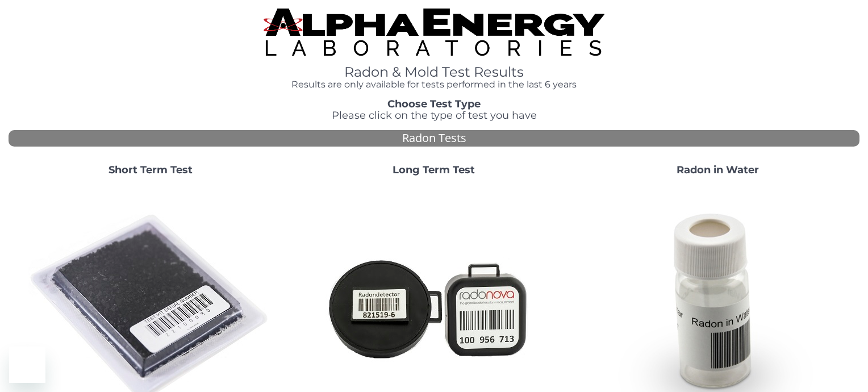 This screenshot has width=868, height=392. Describe the element at coordinates (434, 170) in the screenshot. I see `strong: Long Term Test` at that location.